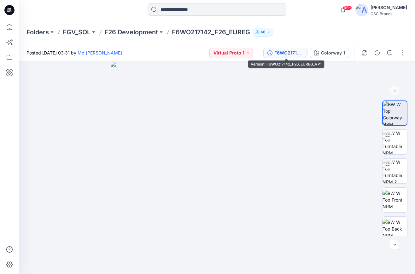  Describe the element at coordinates (263, 32) in the screenshot. I see `p: 48` at that location.